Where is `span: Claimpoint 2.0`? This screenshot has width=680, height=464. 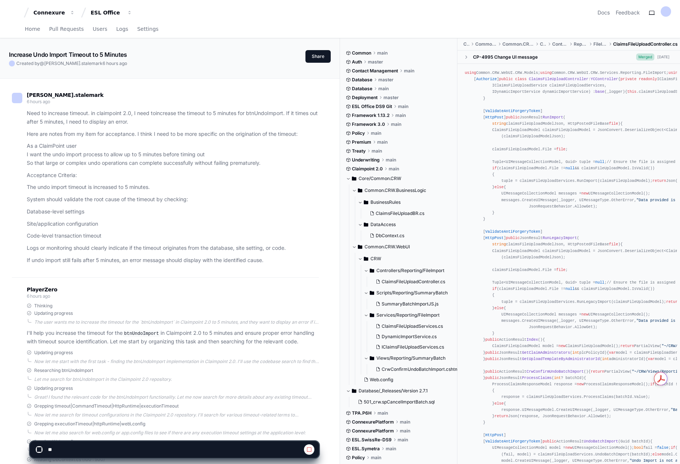
span: Claimpoint 2.0 is located at coordinates (367, 169).